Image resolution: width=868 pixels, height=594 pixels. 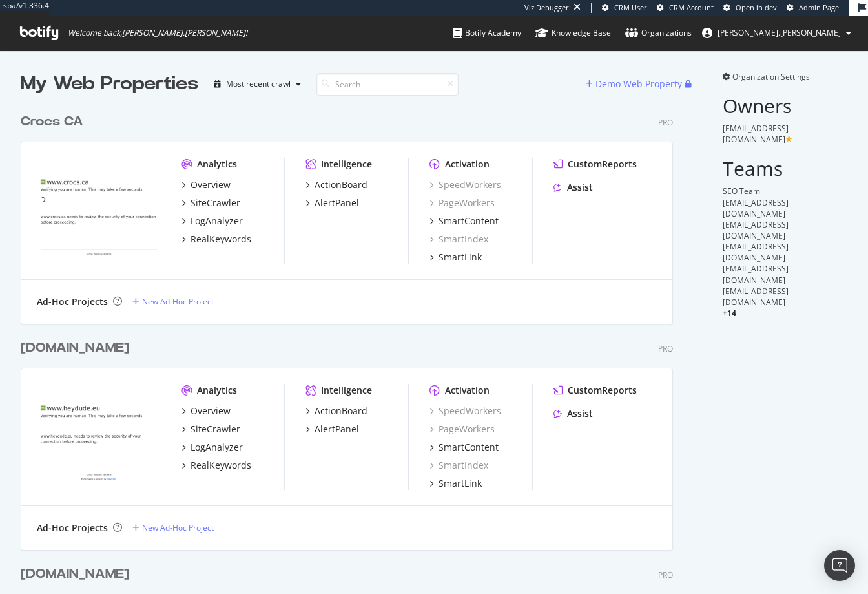 What do you see at coordinates (346, 391) in the screenshot?
I see `div: Intelligence` at bounding box center [346, 391].